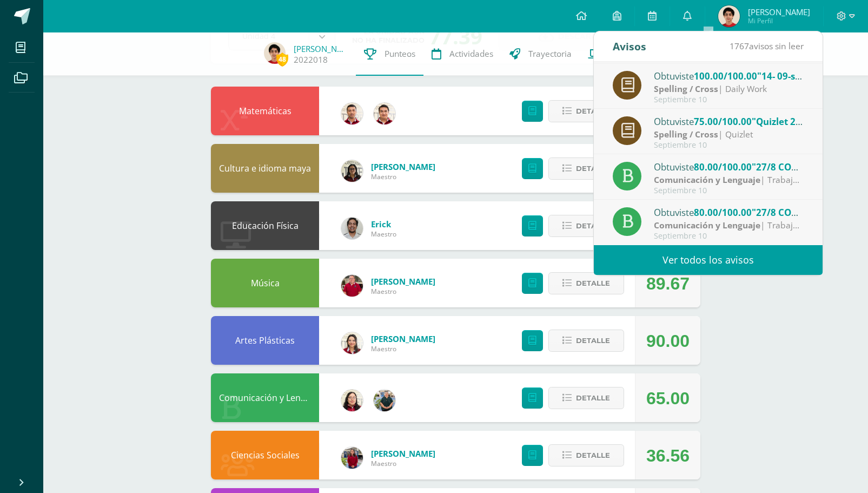  What do you see at coordinates (265, 226) in the screenshot?
I see `div: Educación Física` at bounding box center [265, 226].